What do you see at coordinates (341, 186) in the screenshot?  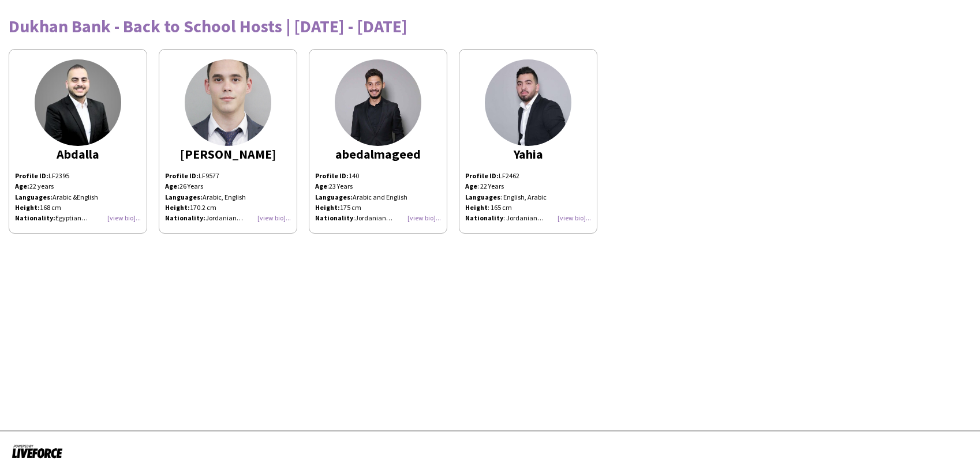 I see `span: 23 Years` at bounding box center [341, 186].